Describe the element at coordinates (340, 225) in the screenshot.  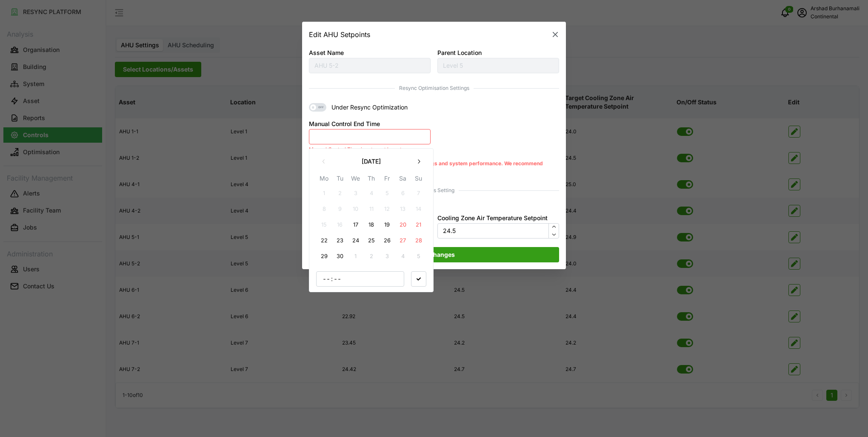
I see `button: 16 September 2025` at that location.